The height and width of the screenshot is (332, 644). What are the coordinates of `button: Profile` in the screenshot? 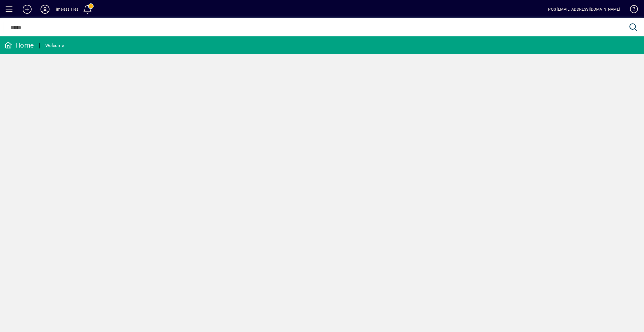 It's located at (45, 9).